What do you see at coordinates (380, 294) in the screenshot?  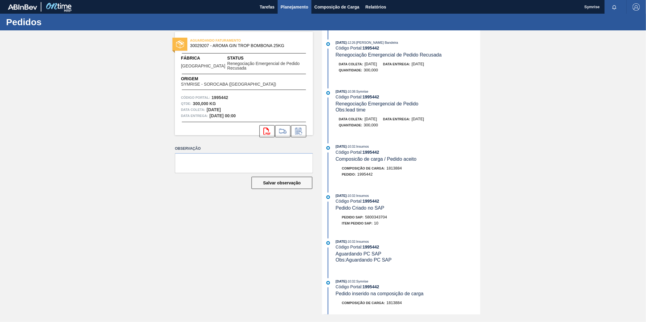 I see `span: Pedido inserido na composição de carga` at bounding box center [380, 294].